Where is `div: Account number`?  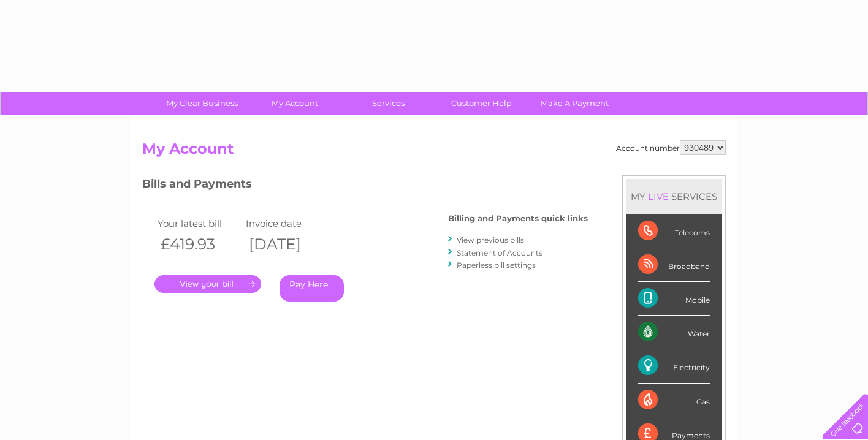 div: Account number is located at coordinates (671, 148).